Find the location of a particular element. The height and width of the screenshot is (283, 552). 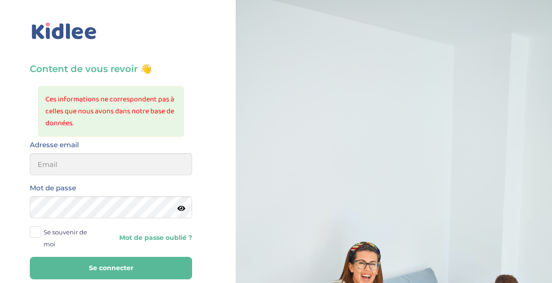

button: Se connecter is located at coordinates (111, 268).